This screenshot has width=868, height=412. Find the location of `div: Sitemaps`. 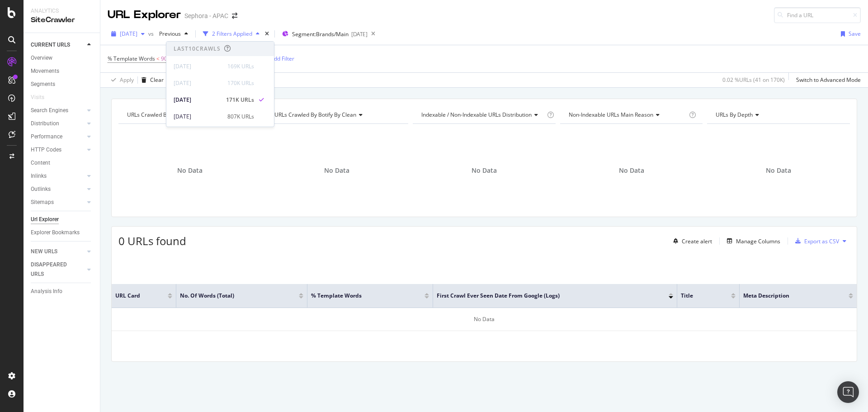

div: Sitemaps is located at coordinates (42, 202).